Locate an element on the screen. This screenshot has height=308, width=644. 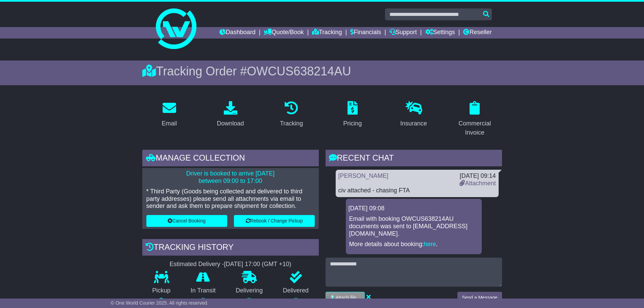
a: Attachment is located at coordinates (477, 183).